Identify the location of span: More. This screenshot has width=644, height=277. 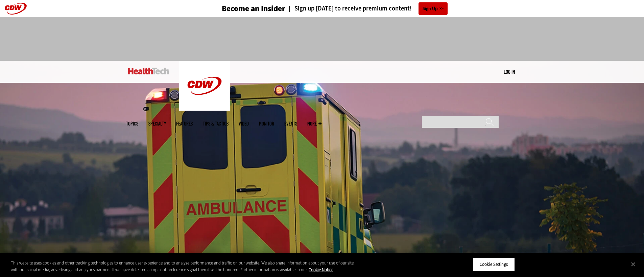
(315, 123).